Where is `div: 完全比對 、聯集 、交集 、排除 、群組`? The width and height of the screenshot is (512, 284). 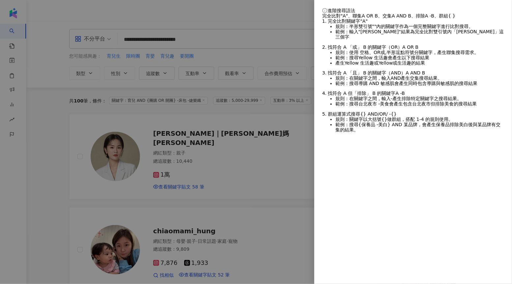 div: 完全比對 、聯集 、交集 、排除 、群組 is located at coordinates (413, 16).